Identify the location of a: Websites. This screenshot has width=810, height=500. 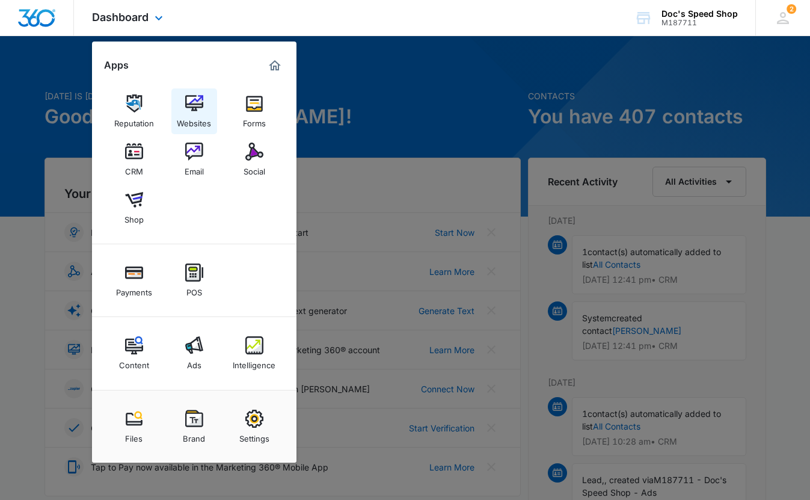
(194, 111).